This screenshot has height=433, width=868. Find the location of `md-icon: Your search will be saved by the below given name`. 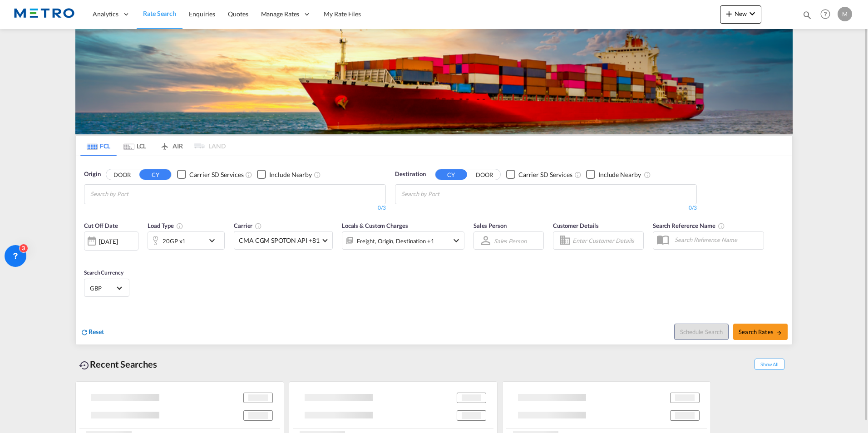

md-icon: Your search will be saved by the below given name is located at coordinates (721, 226).